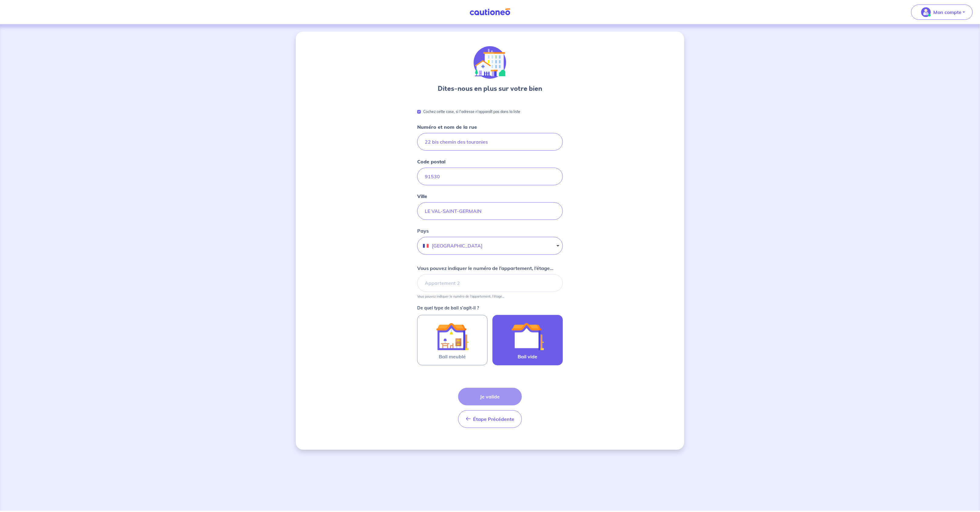 Image resolution: width=980 pixels, height=512 pixels. Describe the element at coordinates (490, 12) in the screenshot. I see `img: Cautioneo` at that location.